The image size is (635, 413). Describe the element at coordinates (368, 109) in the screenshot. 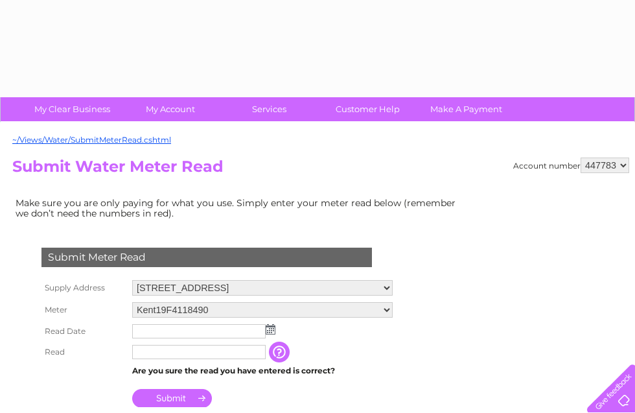

I see `a: Customer Help` at that location.